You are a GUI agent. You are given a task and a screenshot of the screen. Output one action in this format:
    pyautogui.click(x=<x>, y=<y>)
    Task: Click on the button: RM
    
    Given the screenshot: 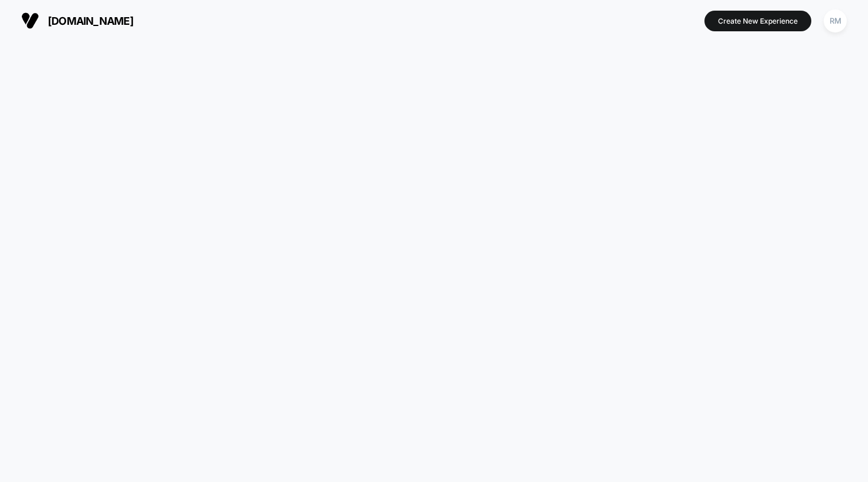 What is the action you would take?
    pyautogui.click(x=835, y=21)
    